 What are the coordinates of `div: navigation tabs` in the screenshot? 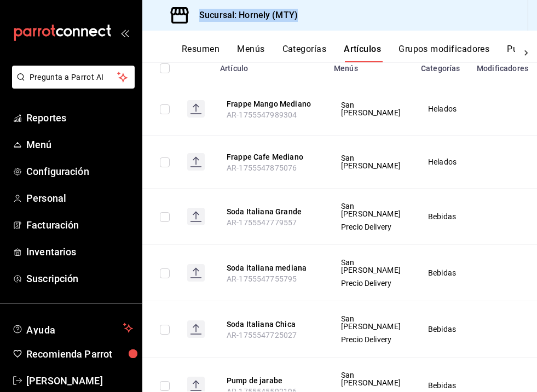 It's located at (348, 53).